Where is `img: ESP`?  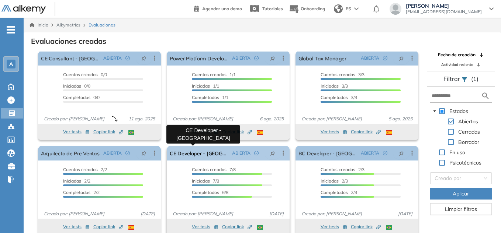
img: ESP is located at coordinates (260, 133).